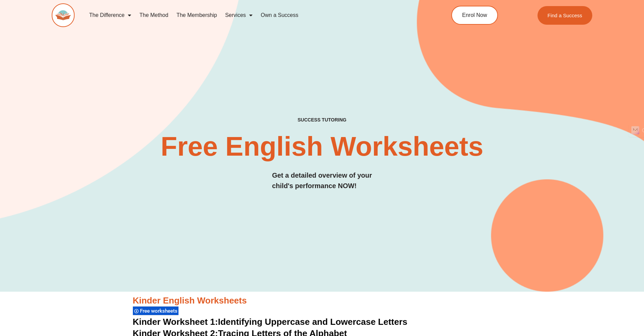 The width and height of the screenshot is (644, 336). What do you see at coordinates (322, 181) in the screenshot?
I see `h3: Get a detailed overview of your child's performance NOW!` at bounding box center [322, 181].